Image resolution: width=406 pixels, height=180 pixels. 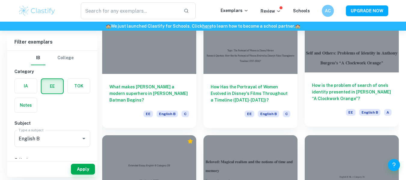 I want to click on p: Exemplars, so click(x=235, y=11).